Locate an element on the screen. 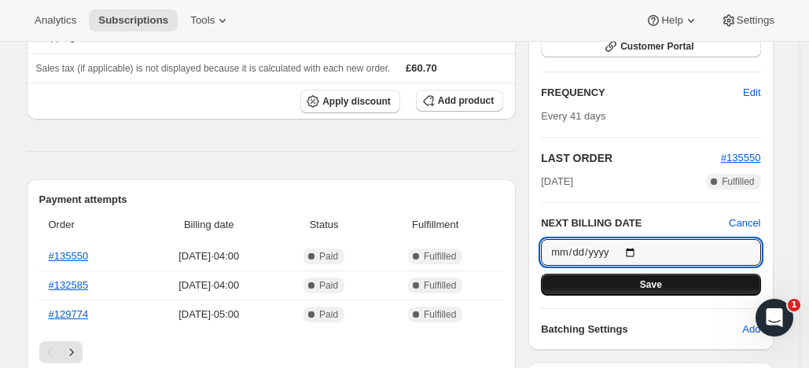 The width and height of the screenshot is (809, 368). span: Subscriptions is located at coordinates (133, 20).